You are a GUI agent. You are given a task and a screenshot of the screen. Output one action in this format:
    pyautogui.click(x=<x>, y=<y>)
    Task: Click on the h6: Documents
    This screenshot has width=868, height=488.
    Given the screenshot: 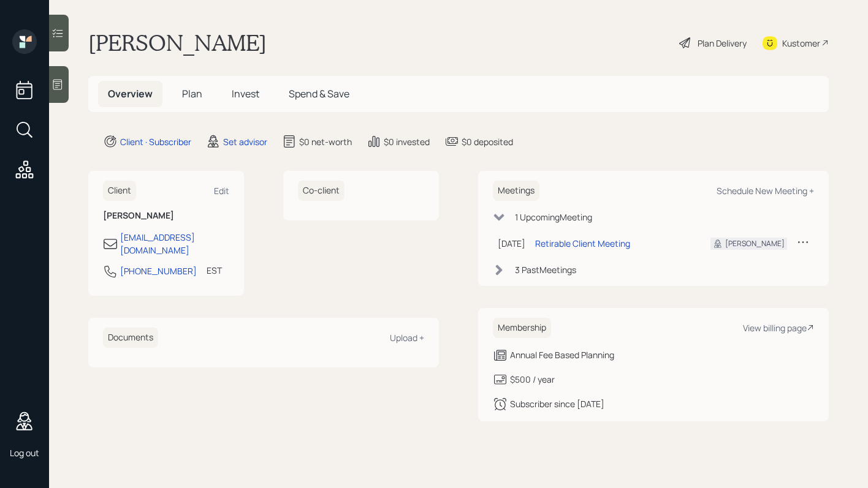 What is the action you would take?
    pyautogui.click(x=130, y=337)
    